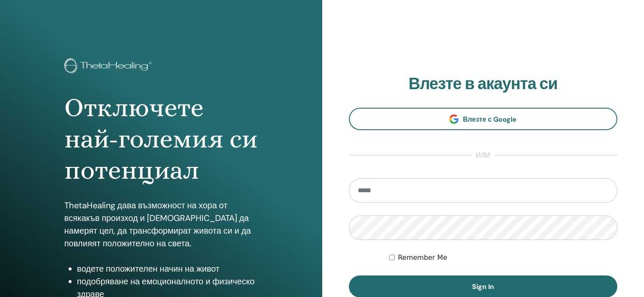 This screenshot has width=644, height=297. Describe the element at coordinates (422, 258) in the screenshot. I see `label: Remember Me` at that location.